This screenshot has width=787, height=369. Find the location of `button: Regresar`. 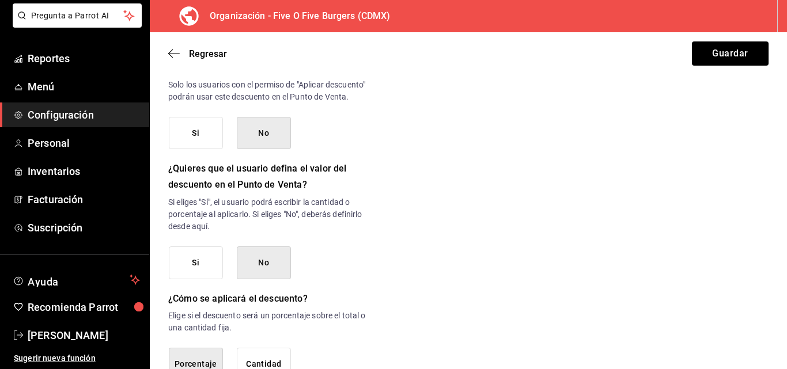

button: Regresar is located at coordinates (198, 54).